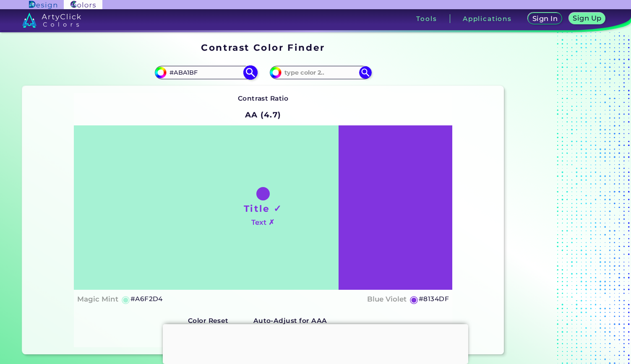 The image size is (631, 364). What do you see at coordinates (146, 299) in the screenshot?
I see `h5: #A6F2D4` at bounding box center [146, 299].